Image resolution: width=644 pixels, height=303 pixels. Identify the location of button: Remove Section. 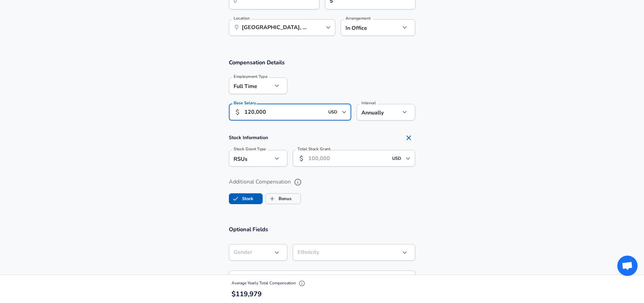
(408, 138).